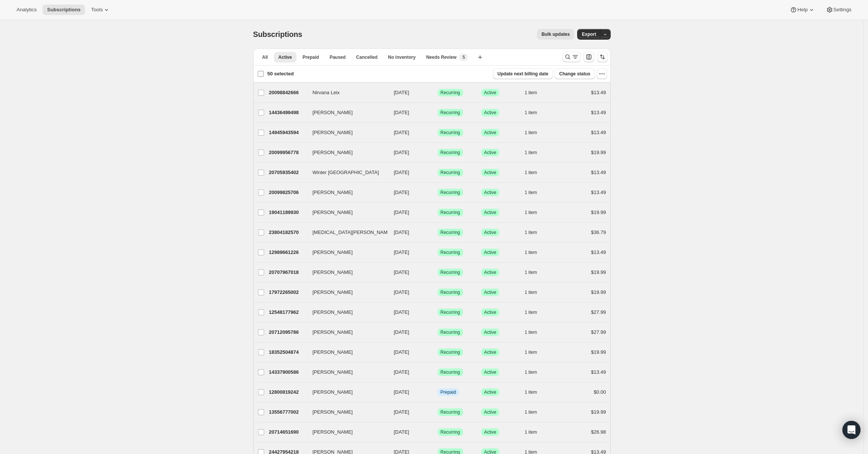 The height and width of the screenshot is (454, 868). Describe the element at coordinates (288, 133) in the screenshot. I see `p: 14945943594` at that location.